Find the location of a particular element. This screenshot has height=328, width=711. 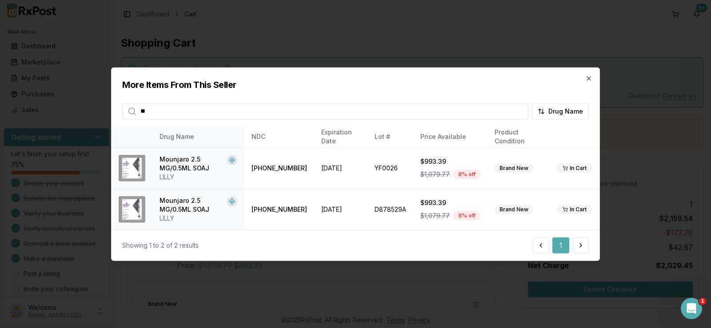

th: Expiration Date is located at coordinates (341, 137).